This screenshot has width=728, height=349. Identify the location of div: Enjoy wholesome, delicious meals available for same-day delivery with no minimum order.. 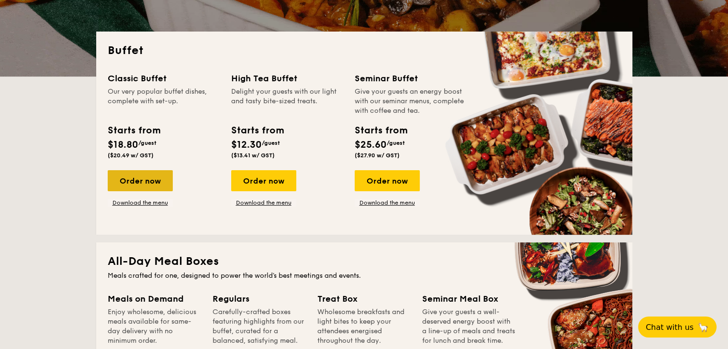
(154, 327).